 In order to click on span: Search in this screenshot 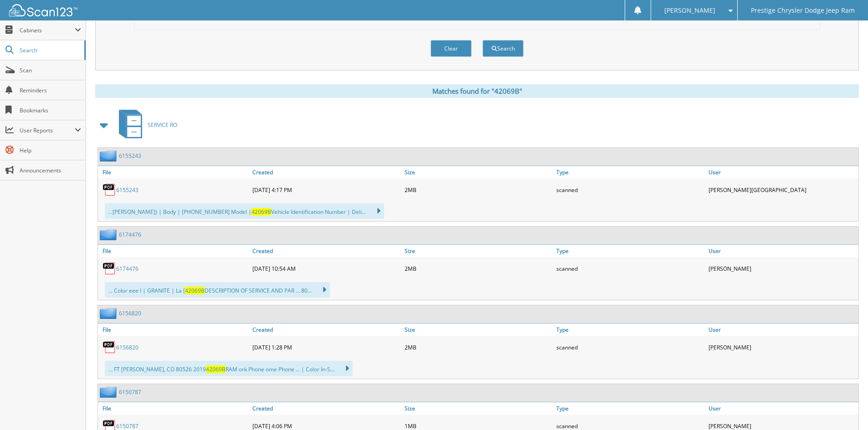, I will do `click(50, 50)`.